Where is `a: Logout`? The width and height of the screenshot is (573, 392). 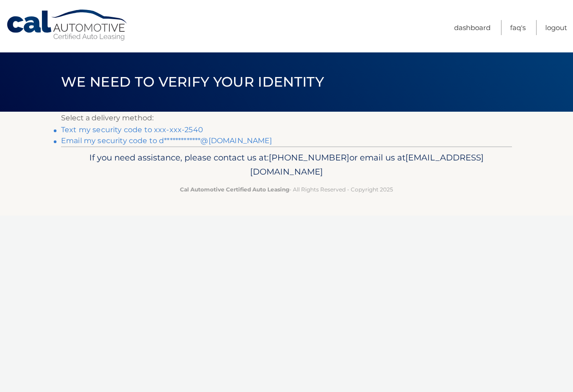
a: Logout is located at coordinates (556, 27).